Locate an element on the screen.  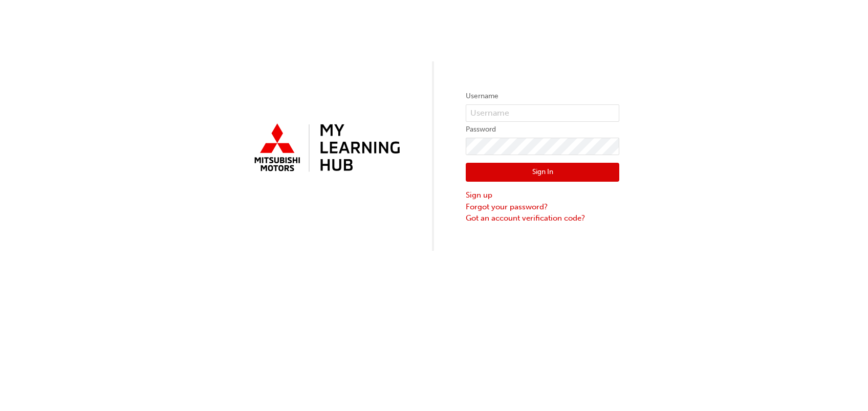
label: Password is located at coordinates (543, 129).